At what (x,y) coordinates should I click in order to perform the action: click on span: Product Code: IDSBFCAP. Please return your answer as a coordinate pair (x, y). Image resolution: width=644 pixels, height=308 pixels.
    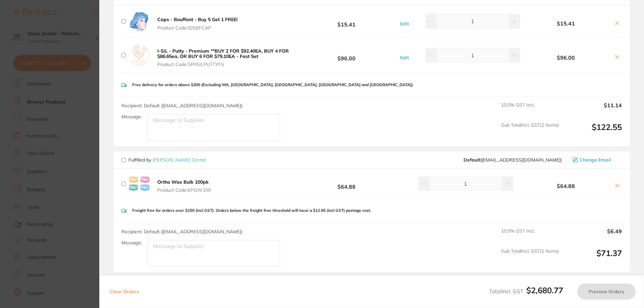
    Looking at the image, I should click on (197, 28).